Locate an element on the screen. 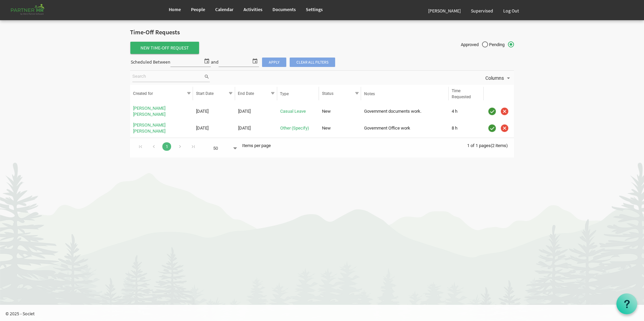 Image resolution: width=644 pixels, height=321 pixels. span: Status is located at coordinates (328, 94).